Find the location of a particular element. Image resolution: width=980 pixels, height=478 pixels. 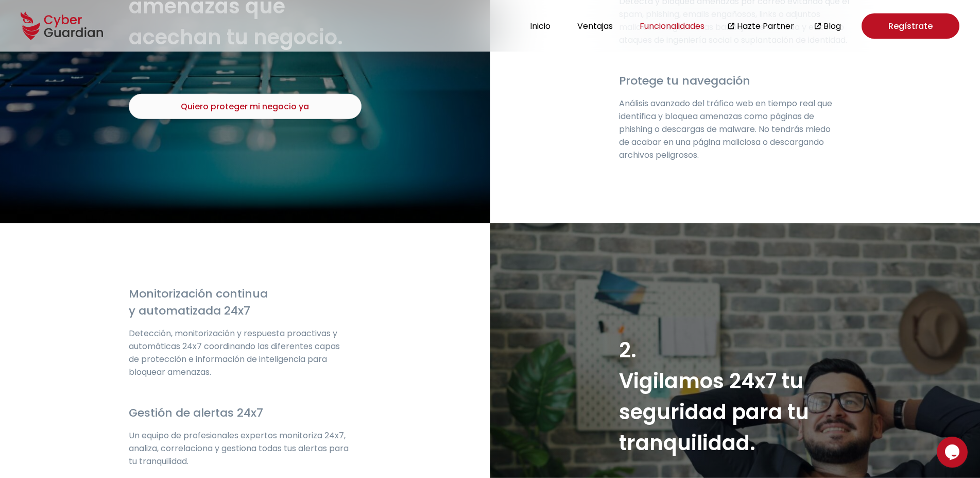

h3: 2. Vigilamos 24x7 tu seguridad para tu tranquilidad. is located at coordinates (735, 397).